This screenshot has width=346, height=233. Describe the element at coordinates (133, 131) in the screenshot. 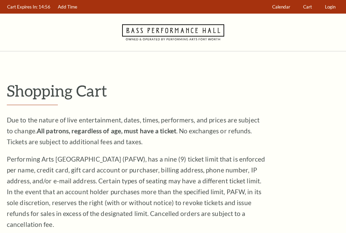

I see `span: Due to the nature of live entertainment, dates, times, performers, and prices are subject to chan...` at that location.